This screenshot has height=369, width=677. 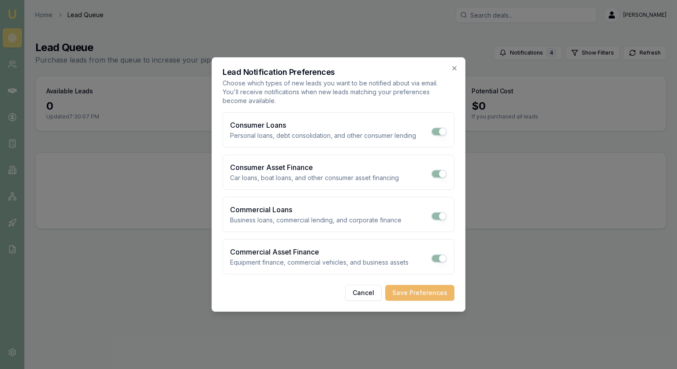 I want to click on label: Commercial Loans, so click(x=261, y=210).